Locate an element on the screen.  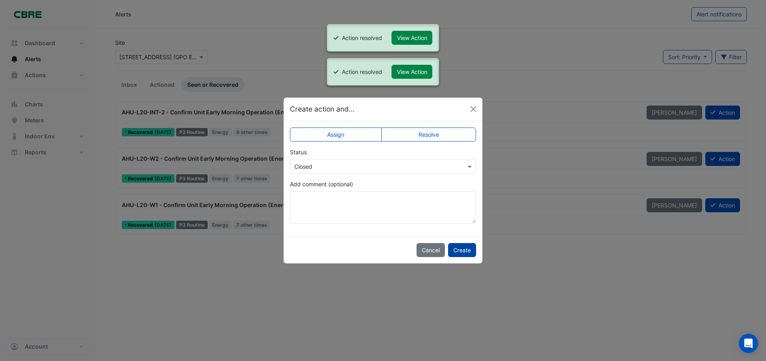
label: Status is located at coordinates (298, 152).